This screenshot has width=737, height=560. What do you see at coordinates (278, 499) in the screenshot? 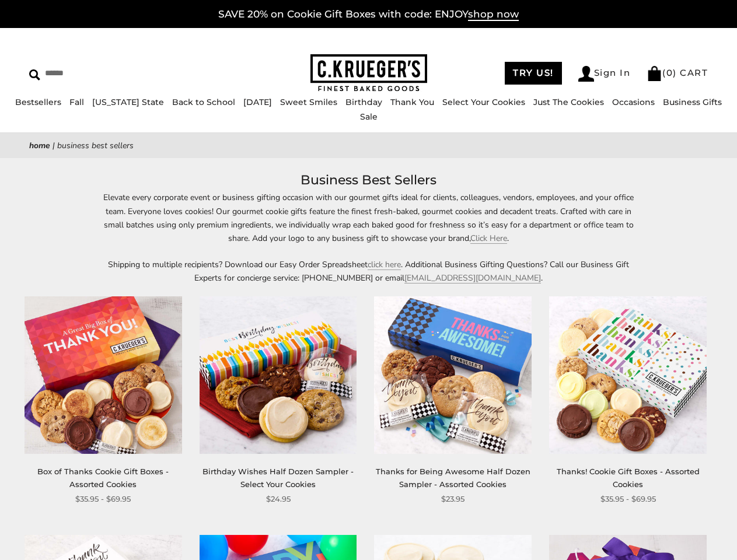
I see `span: $24.95` at bounding box center [278, 499].